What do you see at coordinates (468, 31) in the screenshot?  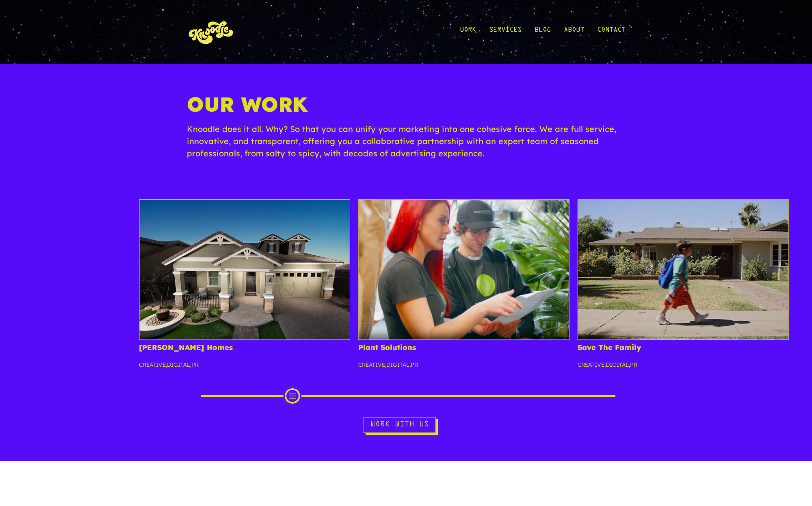 I see `a: Work` at bounding box center [468, 31].